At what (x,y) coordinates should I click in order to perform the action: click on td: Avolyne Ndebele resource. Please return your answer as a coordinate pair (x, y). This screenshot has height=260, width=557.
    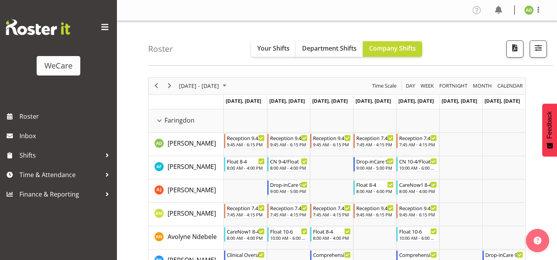
    Looking at the image, I should click on (186, 238).